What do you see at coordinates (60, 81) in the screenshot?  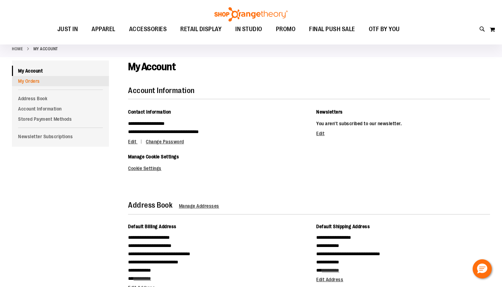 I see `a: My Orders` at bounding box center [60, 81].